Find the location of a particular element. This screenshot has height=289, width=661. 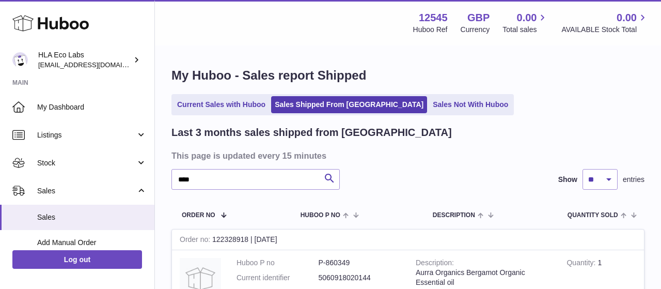

span: Quantity Sold is located at coordinates (593, 215).